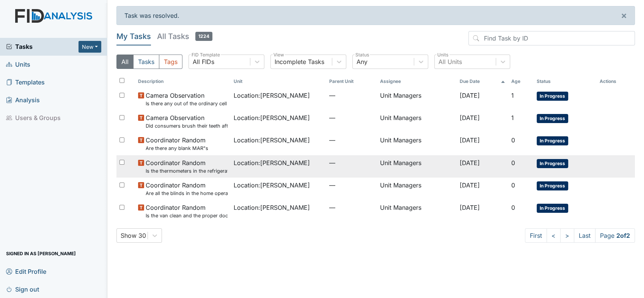 This screenshot has width=644, height=298. I want to click on span: Sign out, so click(22, 289).